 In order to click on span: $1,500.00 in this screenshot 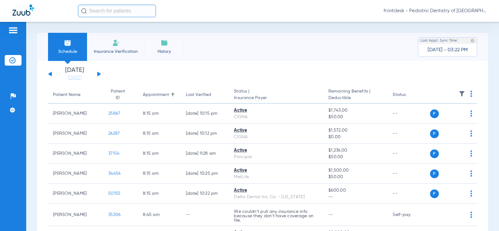, I will do `click(356, 170)`.